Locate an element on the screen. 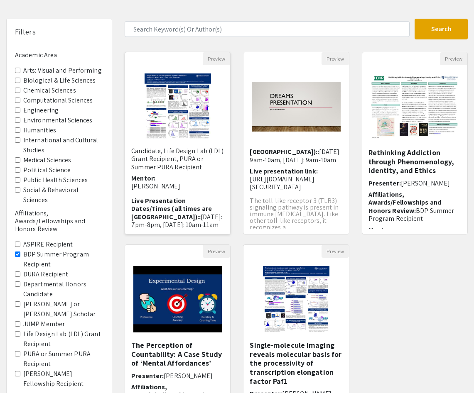 This screenshot has width=474, height=393. label: Engineering is located at coordinates (41, 110).